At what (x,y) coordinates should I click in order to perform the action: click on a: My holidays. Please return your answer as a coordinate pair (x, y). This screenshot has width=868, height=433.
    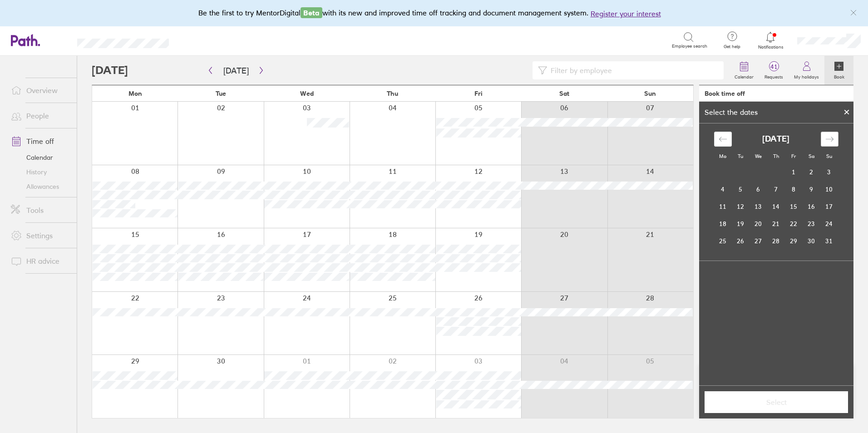
    Looking at the image, I should click on (806, 70).